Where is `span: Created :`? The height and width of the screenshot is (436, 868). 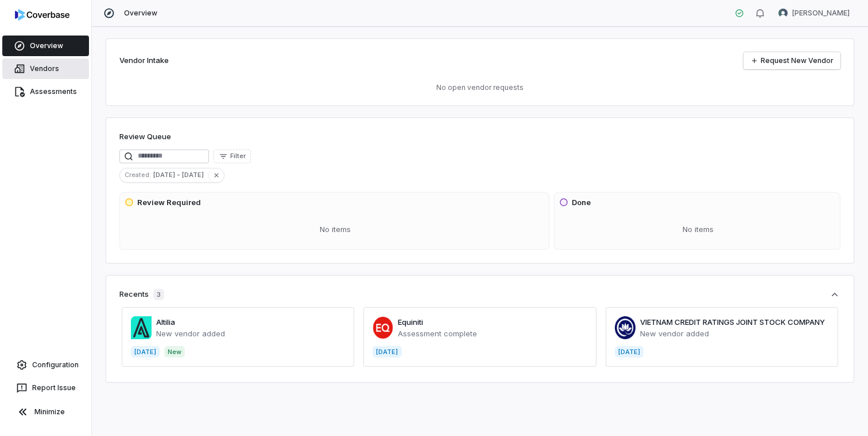 span: Created : is located at coordinates (136, 175).